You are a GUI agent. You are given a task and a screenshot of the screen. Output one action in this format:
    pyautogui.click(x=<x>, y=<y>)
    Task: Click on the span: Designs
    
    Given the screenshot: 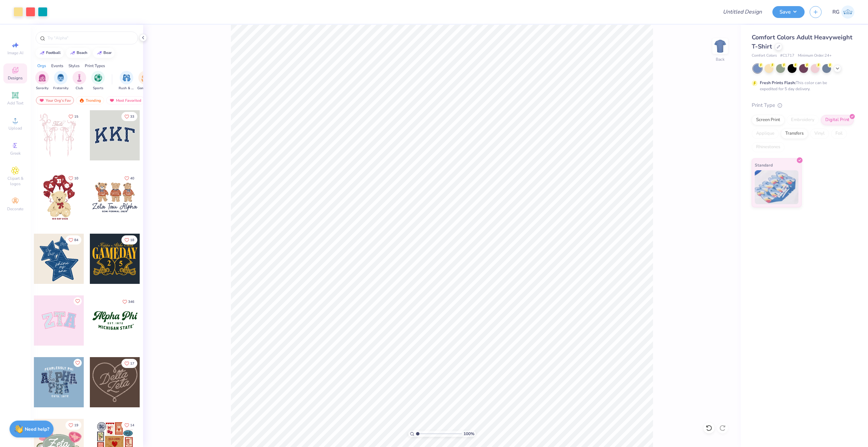 What is the action you would take?
    pyautogui.click(x=16, y=78)
    